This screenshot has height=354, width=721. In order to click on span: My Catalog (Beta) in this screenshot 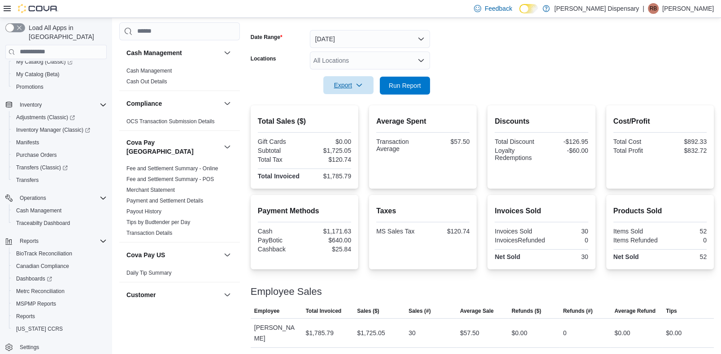, I will do `click(60, 74)`.